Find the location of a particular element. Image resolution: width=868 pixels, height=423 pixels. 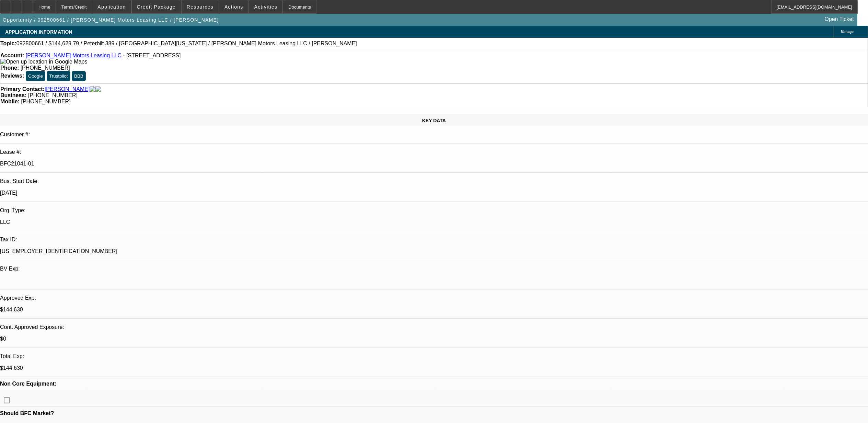

strong: Business: is located at coordinates (14, 95).